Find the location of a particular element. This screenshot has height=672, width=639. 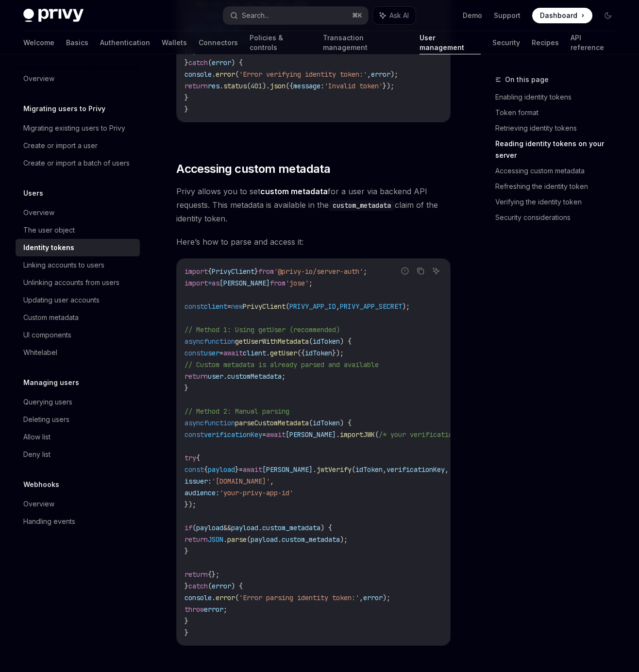

span: verificationKey is located at coordinates (416, 470).